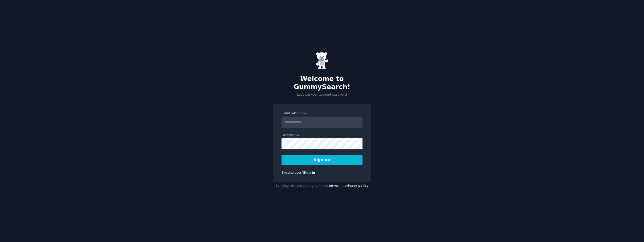  Describe the element at coordinates (322, 135) in the screenshot. I see `label: Password` at that location.